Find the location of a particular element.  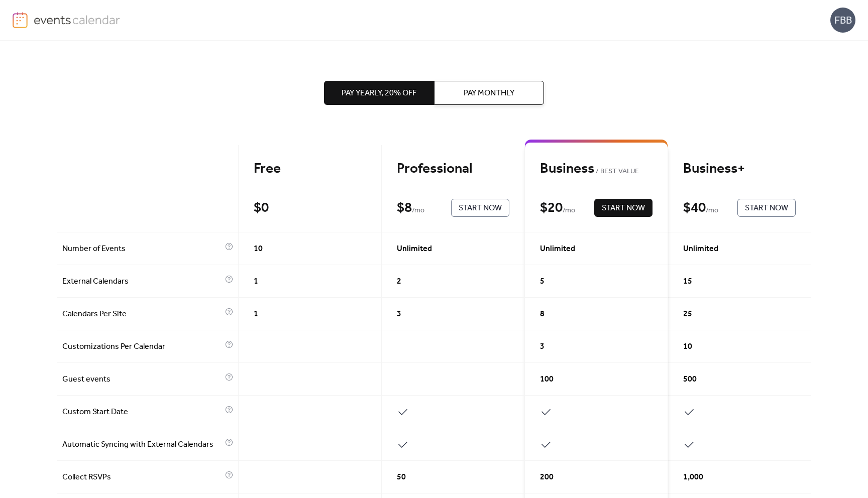

img: logo-type is located at coordinates (77, 20).